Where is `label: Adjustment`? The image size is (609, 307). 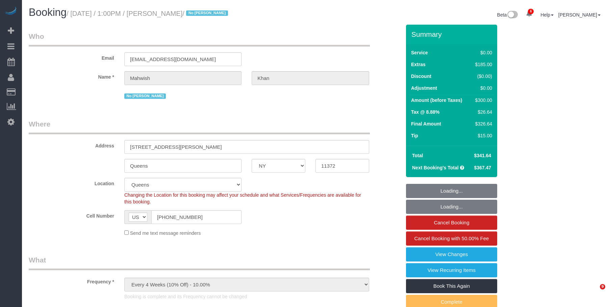 label: Adjustment is located at coordinates (424, 88).